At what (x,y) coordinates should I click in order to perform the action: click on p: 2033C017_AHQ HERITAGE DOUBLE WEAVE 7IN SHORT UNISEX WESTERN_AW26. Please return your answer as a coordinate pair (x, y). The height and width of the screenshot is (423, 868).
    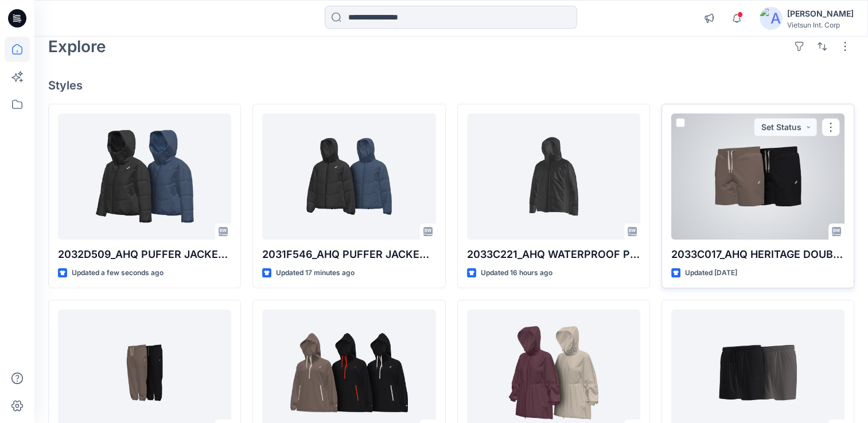
    Looking at the image, I should click on (758, 254).